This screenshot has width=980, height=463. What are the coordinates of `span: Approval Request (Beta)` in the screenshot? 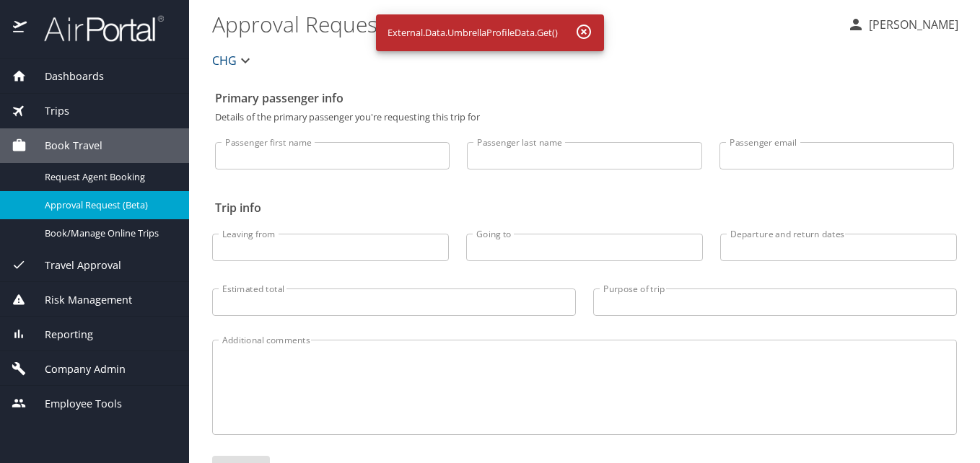 It's located at (108, 205).